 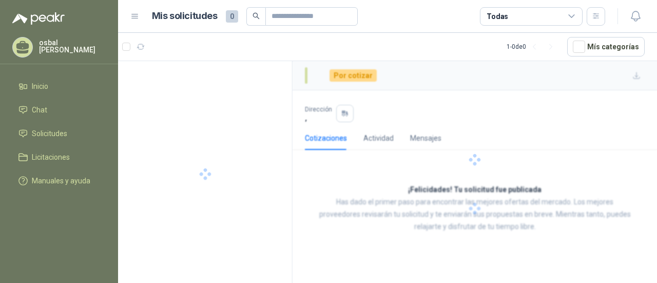 I want to click on span: 0, so click(x=232, y=16).